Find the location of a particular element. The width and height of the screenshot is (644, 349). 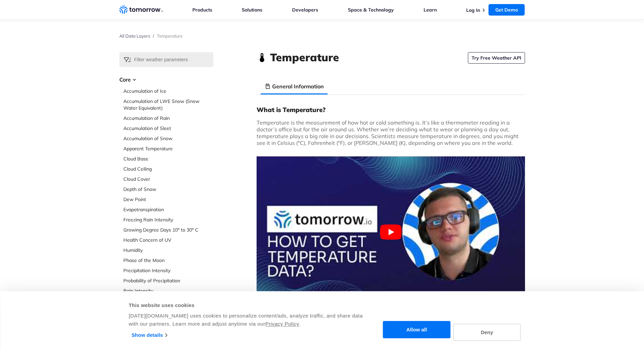

a: Log In is located at coordinates (473, 10).